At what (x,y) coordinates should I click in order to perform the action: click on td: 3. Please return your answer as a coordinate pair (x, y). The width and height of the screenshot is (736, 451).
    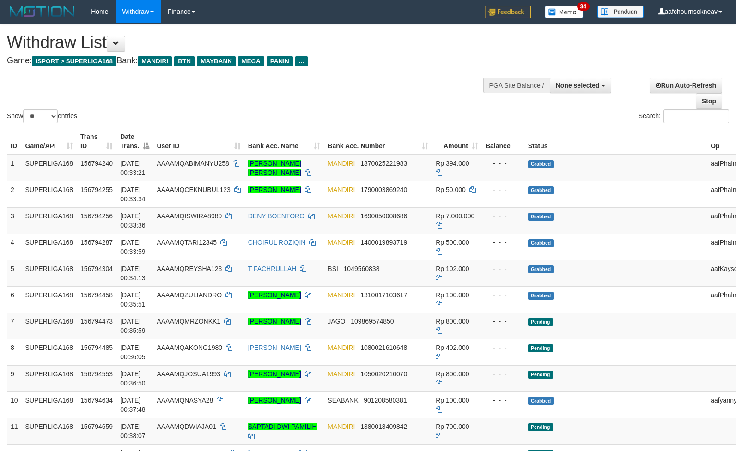
    Looking at the image, I should click on (14, 220).